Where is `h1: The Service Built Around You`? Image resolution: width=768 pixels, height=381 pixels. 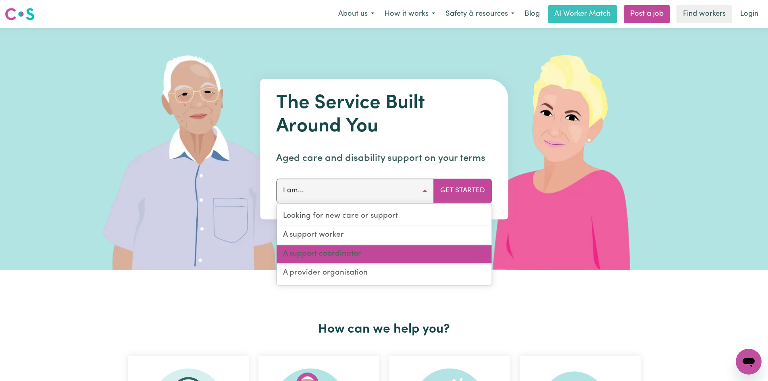
h1: The Service Built Around You is located at coordinates (384, 115).